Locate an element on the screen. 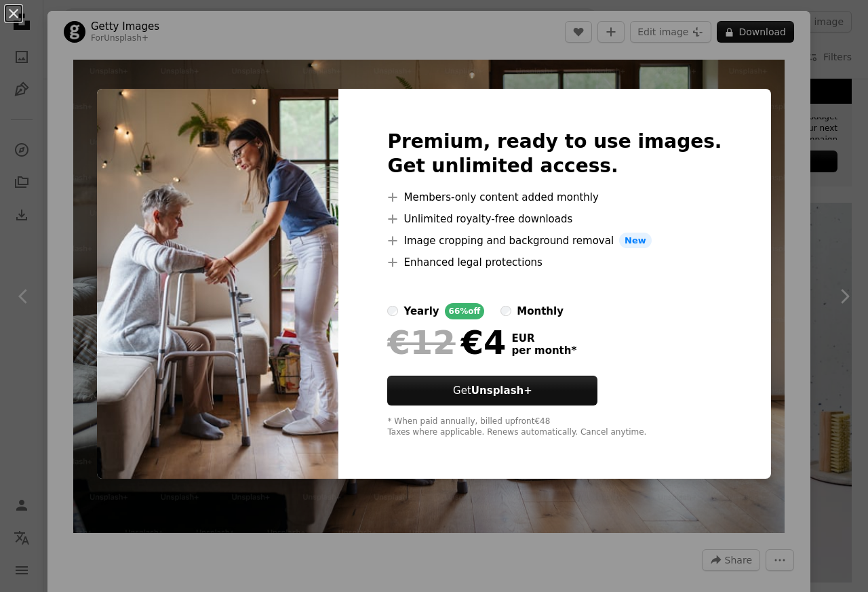  span: EUR is located at coordinates (544, 339).